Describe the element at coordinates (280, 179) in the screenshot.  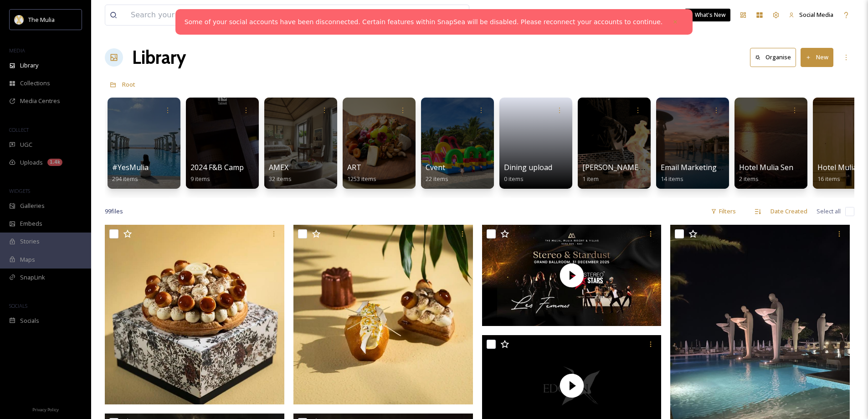
I see `span: 32 items` at that location.